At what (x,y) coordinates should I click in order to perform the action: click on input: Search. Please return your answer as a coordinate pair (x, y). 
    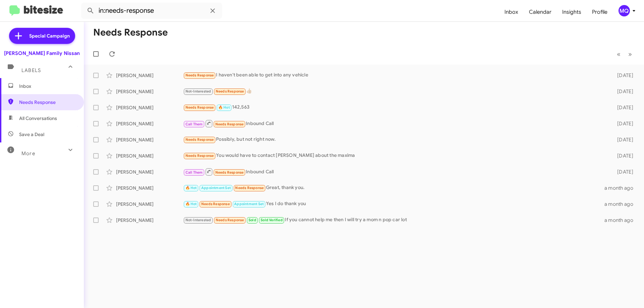
    Looking at the image, I should click on (152, 11).